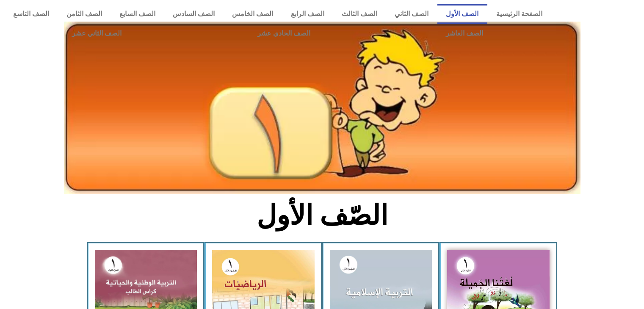 This screenshot has height=309, width=644. I want to click on a: الصف السابع, so click(137, 14).